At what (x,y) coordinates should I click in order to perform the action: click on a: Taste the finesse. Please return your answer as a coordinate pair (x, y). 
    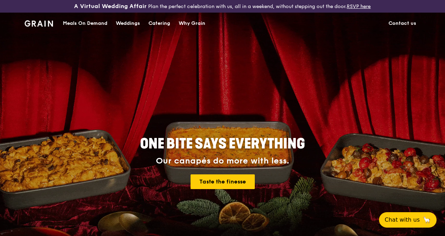
    Looking at the image, I should click on (222, 182).